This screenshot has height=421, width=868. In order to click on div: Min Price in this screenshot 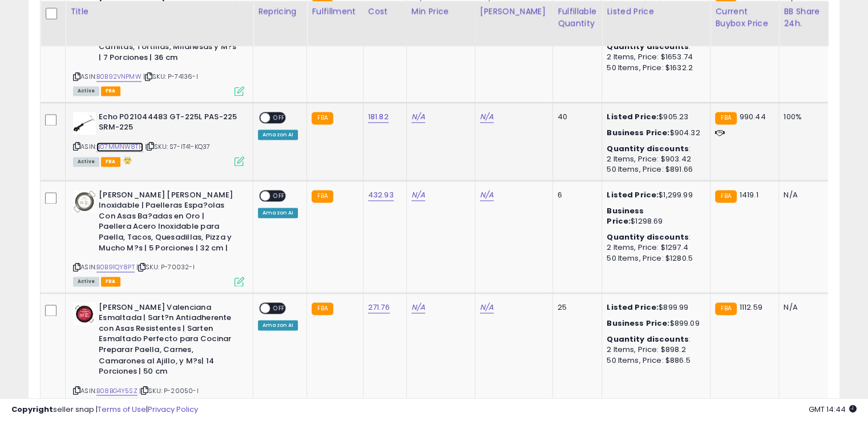, I will do `click(441, 12)`.